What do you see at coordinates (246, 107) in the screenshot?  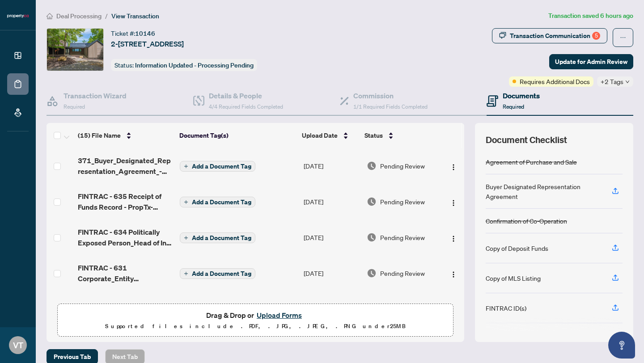 I see `span: 4/4 Required Fields Completed` at bounding box center [246, 107].